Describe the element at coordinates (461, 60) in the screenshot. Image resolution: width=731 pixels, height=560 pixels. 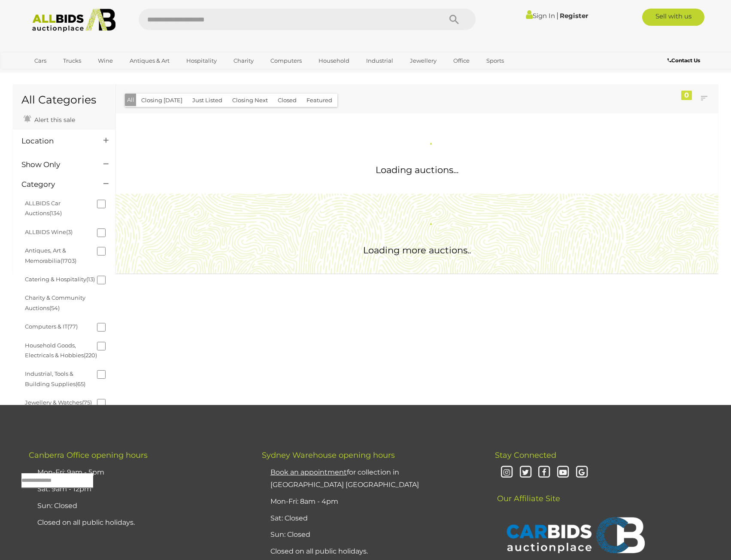
I see `a: Office` at that location.